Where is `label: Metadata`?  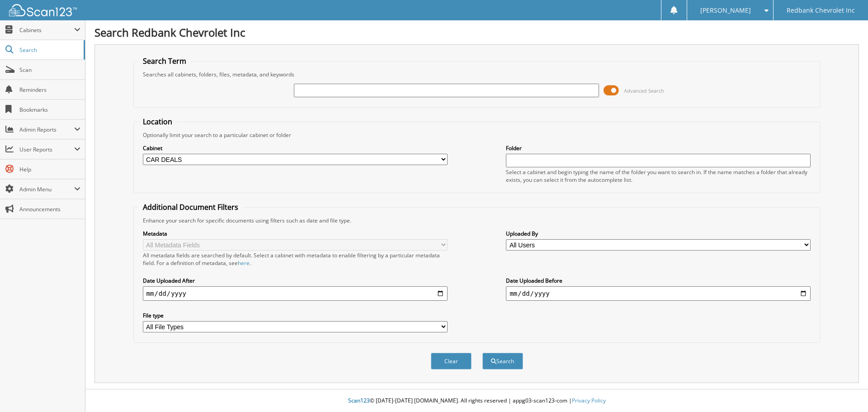 label: Metadata is located at coordinates (295, 233).